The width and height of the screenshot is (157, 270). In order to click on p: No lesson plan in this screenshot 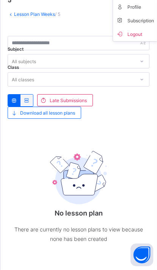, I will do `click(78, 213)`.